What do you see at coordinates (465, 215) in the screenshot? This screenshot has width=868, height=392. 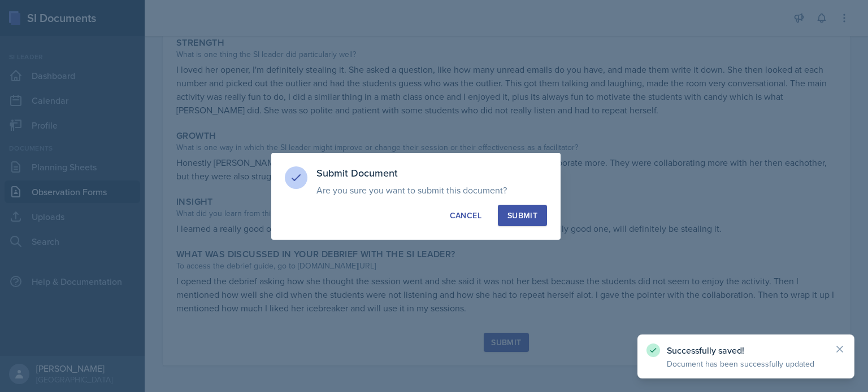 I see `div: Cancel` at bounding box center [465, 215].